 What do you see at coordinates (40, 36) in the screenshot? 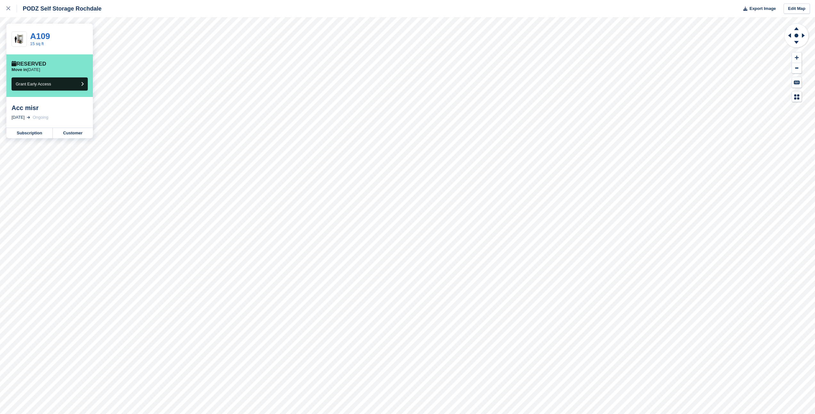
I see `a: A109` at bounding box center [40, 36].